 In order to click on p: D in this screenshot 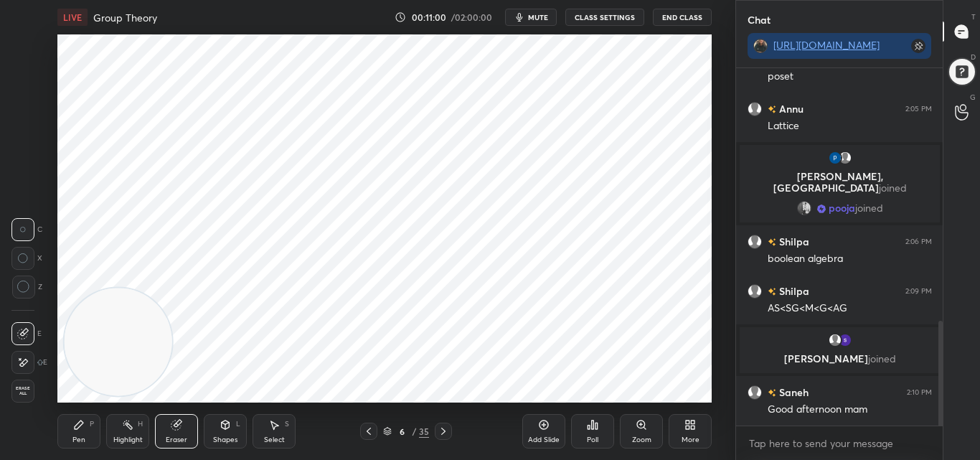, I will do `click(973, 57)`.